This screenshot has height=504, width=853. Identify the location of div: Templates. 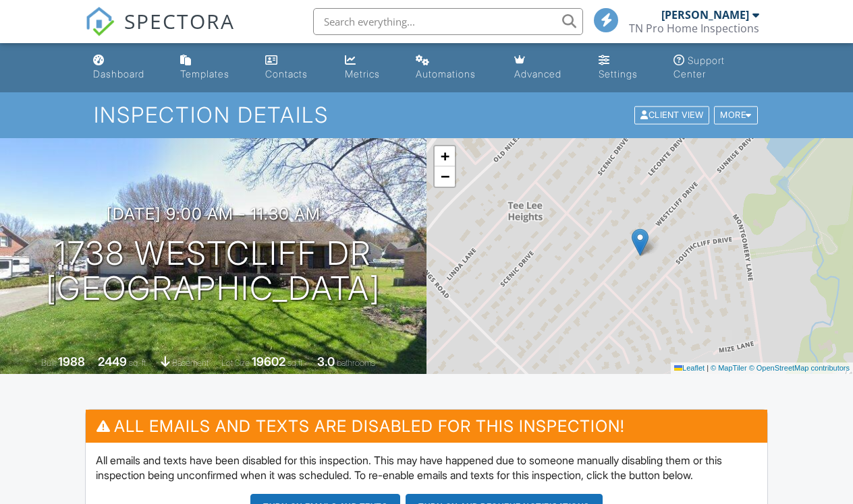
(205, 74).